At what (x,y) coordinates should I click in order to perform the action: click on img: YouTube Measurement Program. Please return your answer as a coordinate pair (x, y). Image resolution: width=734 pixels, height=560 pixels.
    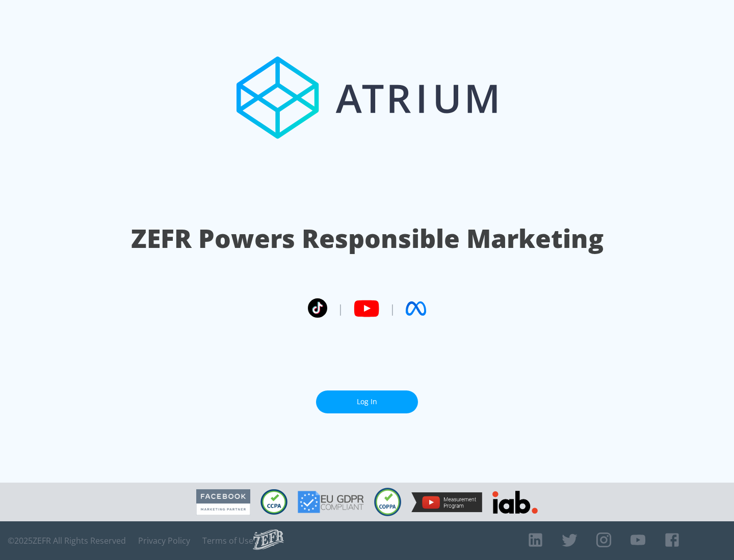
    Looking at the image, I should click on (446, 503).